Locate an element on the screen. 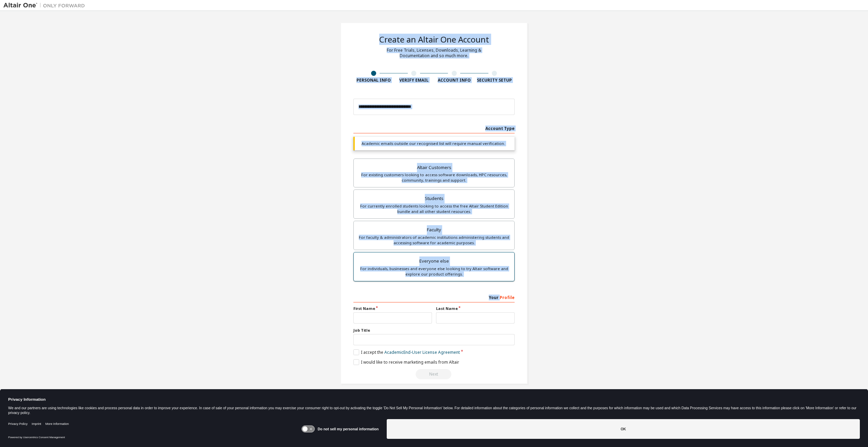  div: Your Profile is located at coordinates (434, 297).